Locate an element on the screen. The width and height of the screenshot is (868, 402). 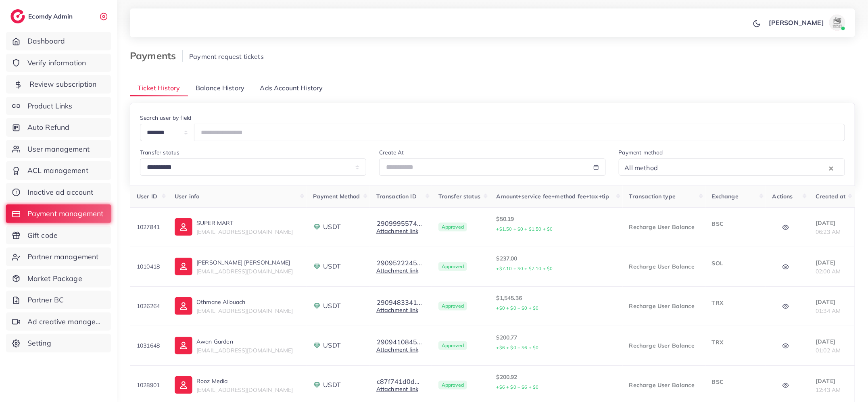
span: Partner BC is located at coordinates (46, 300).